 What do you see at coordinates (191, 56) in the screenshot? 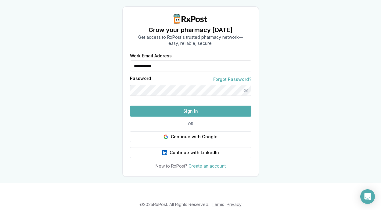
I see `label: Work Email Address` at bounding box center [191, 56].